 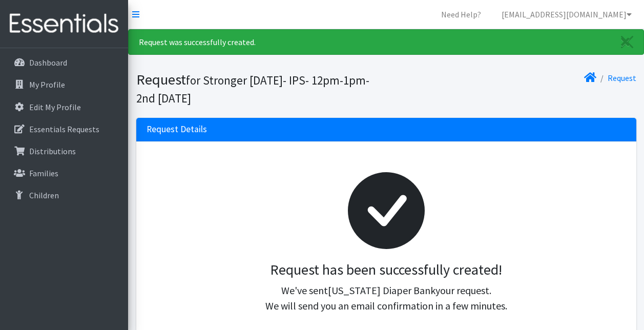 I want to click on a: Distributions, so click(x=64, y=151).